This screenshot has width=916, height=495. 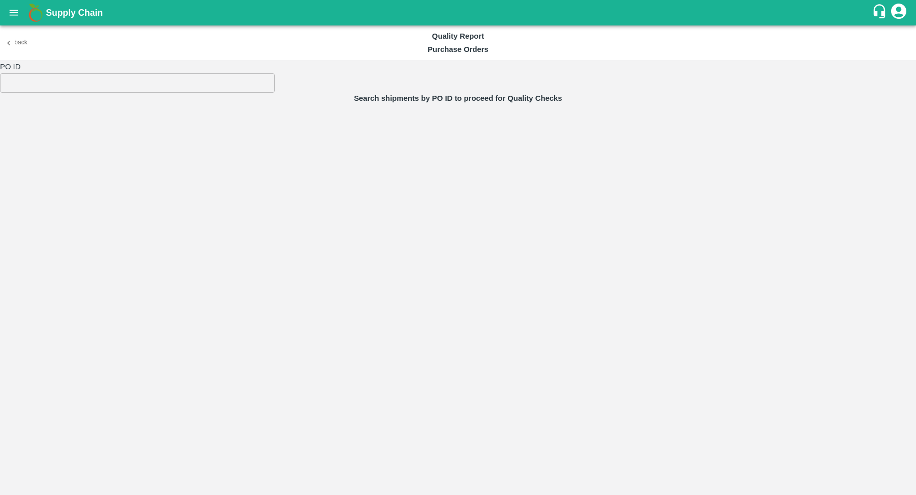 I want to click on h6: Purchase Orders, so click(x=458, y=49).